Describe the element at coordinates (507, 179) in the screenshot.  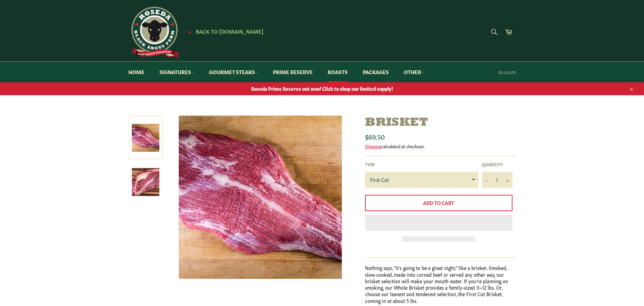
I see `button: Increase item quantity by one` at that location.